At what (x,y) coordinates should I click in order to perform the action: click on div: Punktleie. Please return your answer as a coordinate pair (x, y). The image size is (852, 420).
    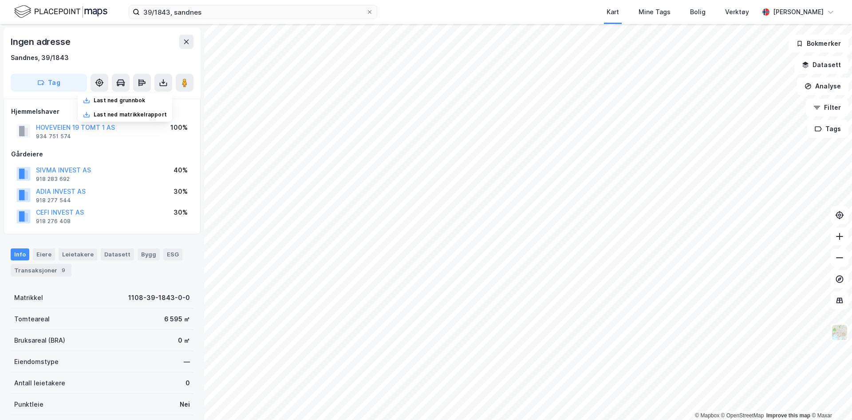
    Looking at the image, I should click on (29, 404).